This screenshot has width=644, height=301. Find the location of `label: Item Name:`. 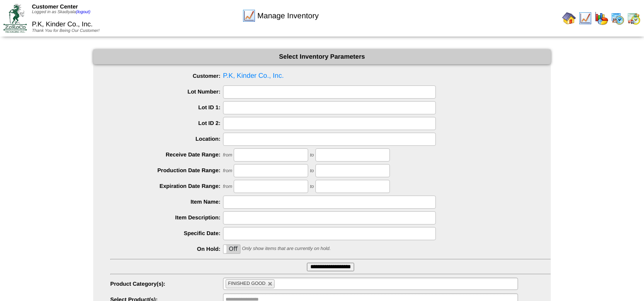

label: Item Name: is located at coordinates (167, 202).